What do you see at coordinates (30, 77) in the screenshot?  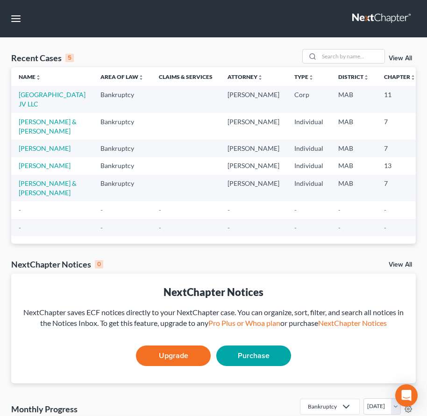 I see `a: Nameunfold_more` at bounding box center [30, 77].